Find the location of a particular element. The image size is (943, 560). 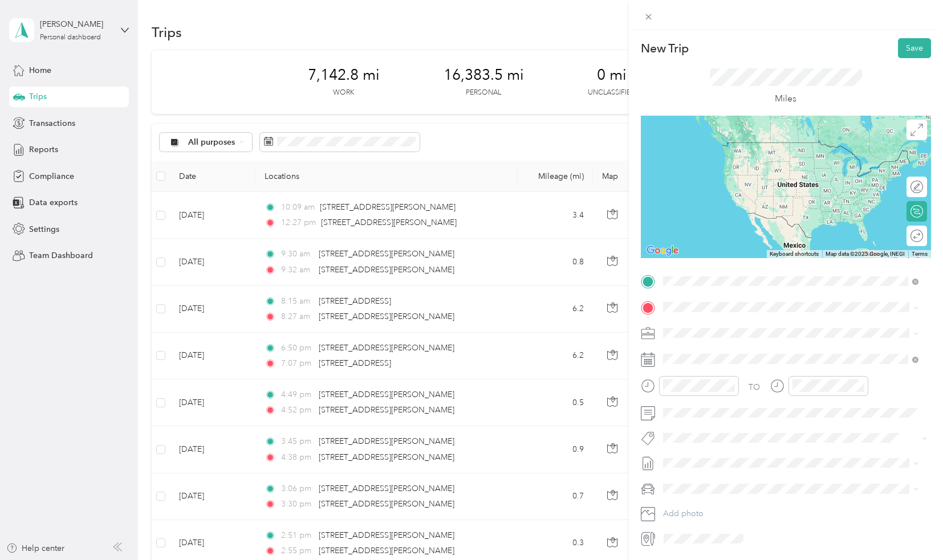

p: Miles is located at coordinates (786, 99).